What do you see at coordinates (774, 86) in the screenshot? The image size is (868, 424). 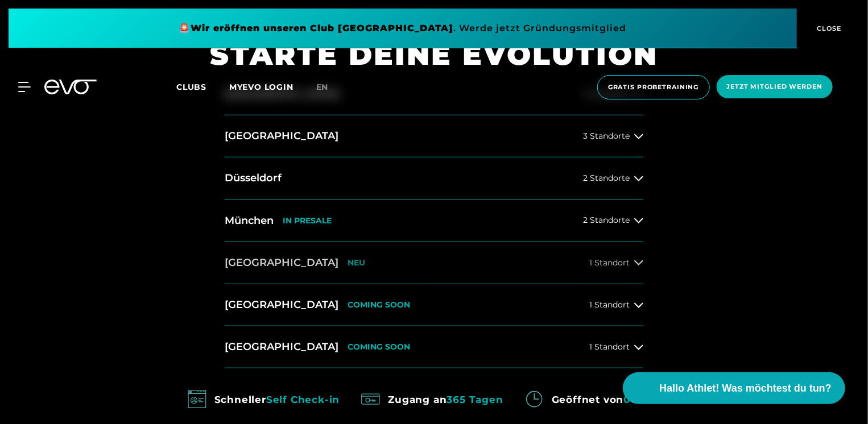 I see `span: Jetzt Mitglied werden` at bounding box center [774, 86].